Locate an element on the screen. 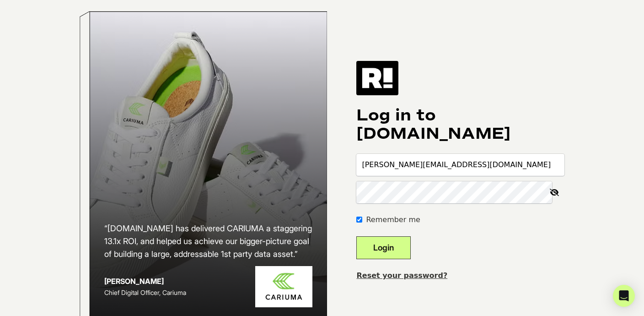  span: Chief Digital Officer, Cariuma is located at coordinates (145, 292).